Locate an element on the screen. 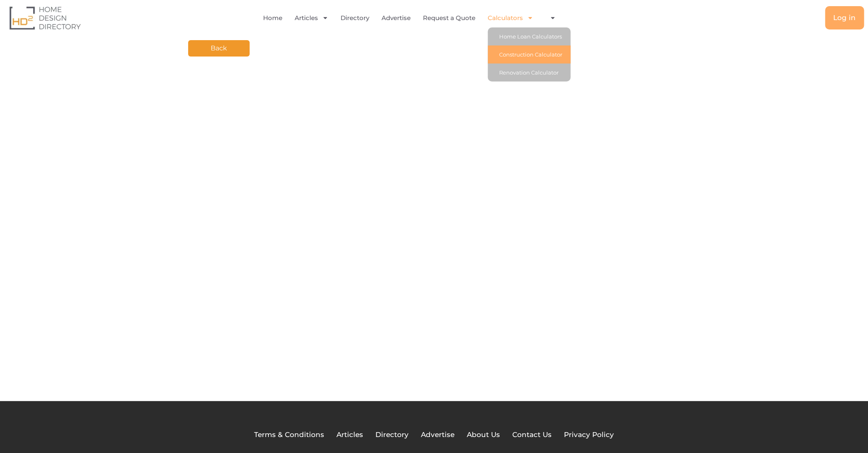 This screenshot has width=868, height=453. a: Back is located at coordinates (219, 49).